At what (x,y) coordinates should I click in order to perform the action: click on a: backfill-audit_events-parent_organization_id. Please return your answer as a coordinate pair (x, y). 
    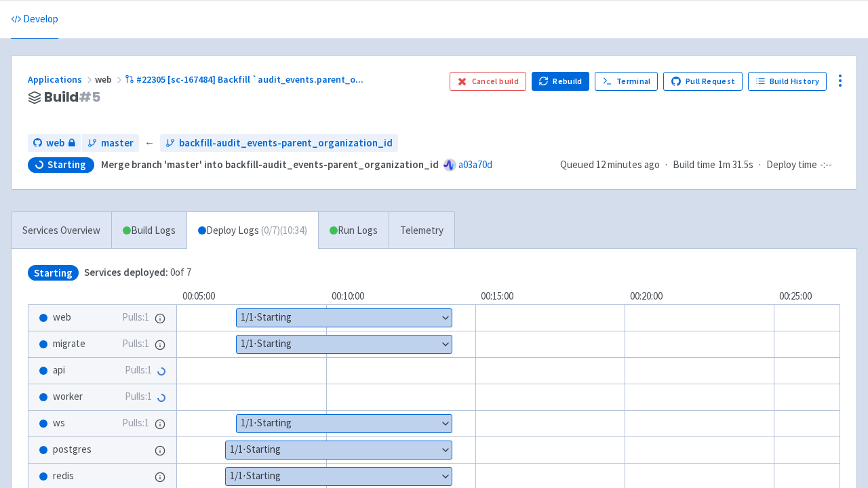
    Looking at the image, I should click on (278, 143).